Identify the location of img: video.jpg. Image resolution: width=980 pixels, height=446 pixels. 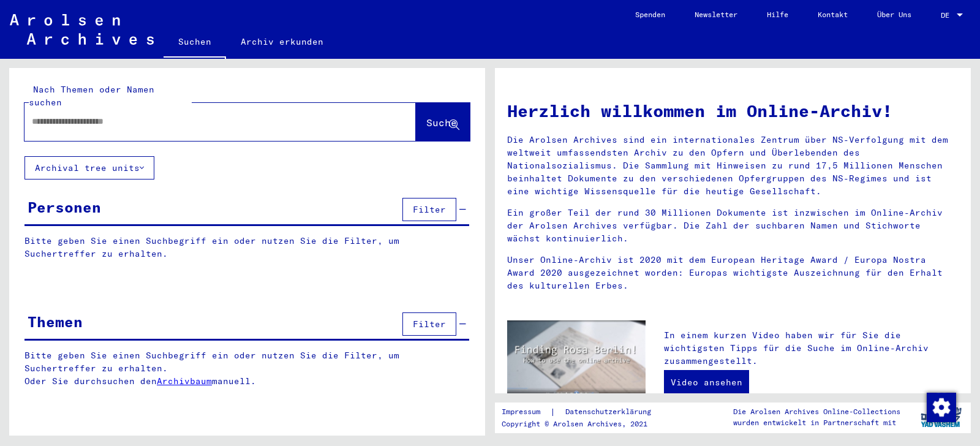
(576, 358).